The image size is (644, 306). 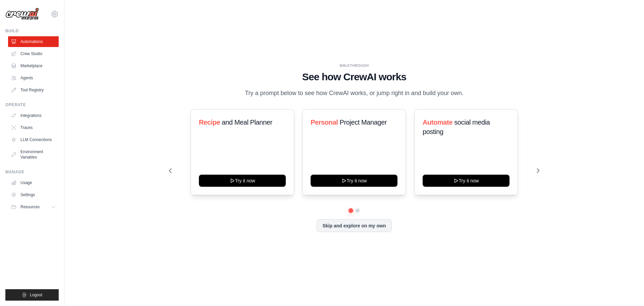 I want to click on button: Resources, so click(x=33, y=207).